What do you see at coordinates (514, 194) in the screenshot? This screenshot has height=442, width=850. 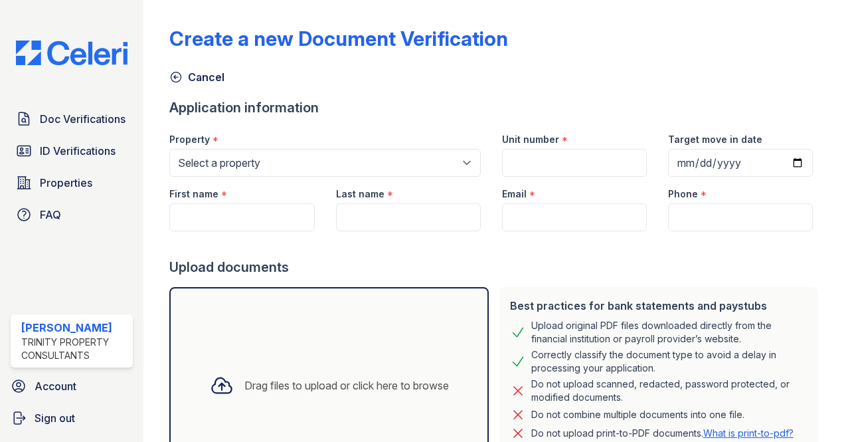 I see `label: Email` at bounding box center [514, 194].